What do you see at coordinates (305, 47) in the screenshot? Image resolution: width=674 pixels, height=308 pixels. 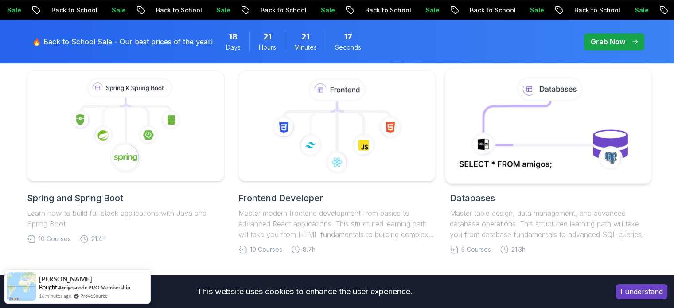 I see `span: Minutes` at bounding box center [305, 47].